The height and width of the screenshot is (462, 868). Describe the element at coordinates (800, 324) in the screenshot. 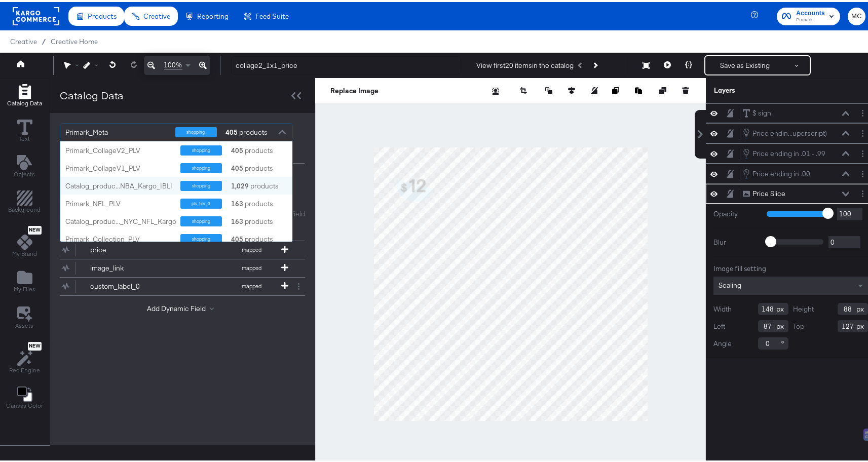

I see `label: Top` at that location.